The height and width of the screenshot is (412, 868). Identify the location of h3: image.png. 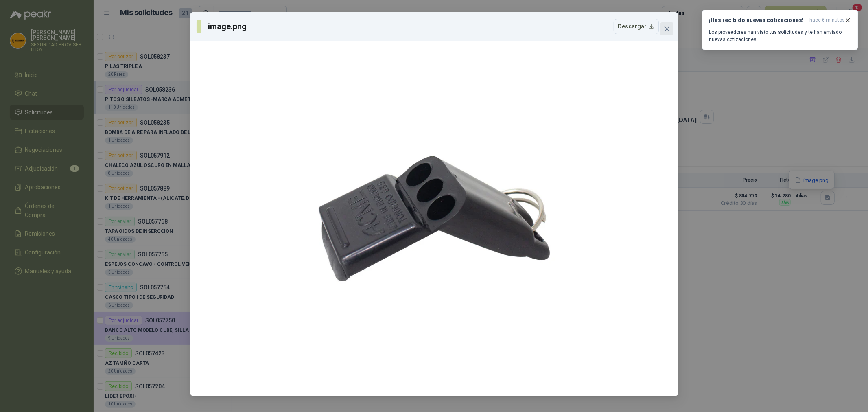
(228, 27).